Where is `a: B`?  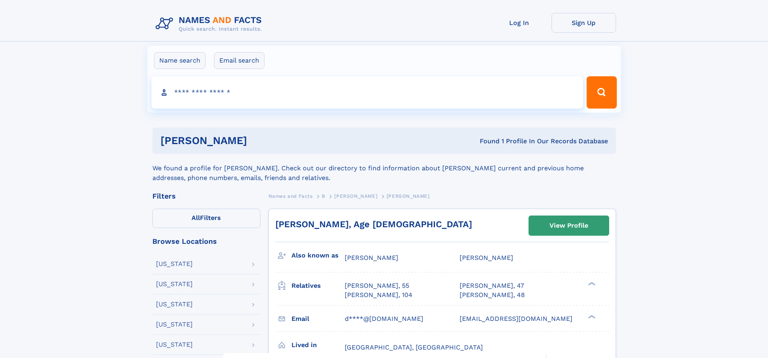 a: B is located at coordinates (324, 196).